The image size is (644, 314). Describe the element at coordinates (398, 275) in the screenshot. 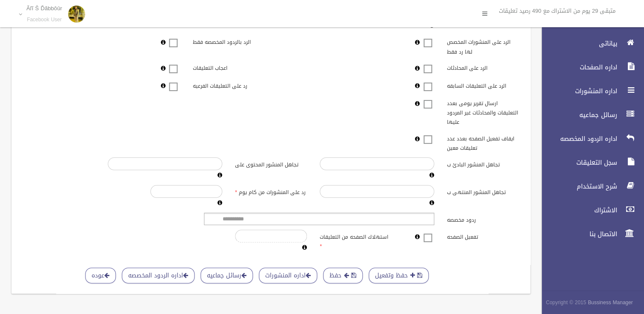

I see `button: حفظ وتفعيل` at that location.